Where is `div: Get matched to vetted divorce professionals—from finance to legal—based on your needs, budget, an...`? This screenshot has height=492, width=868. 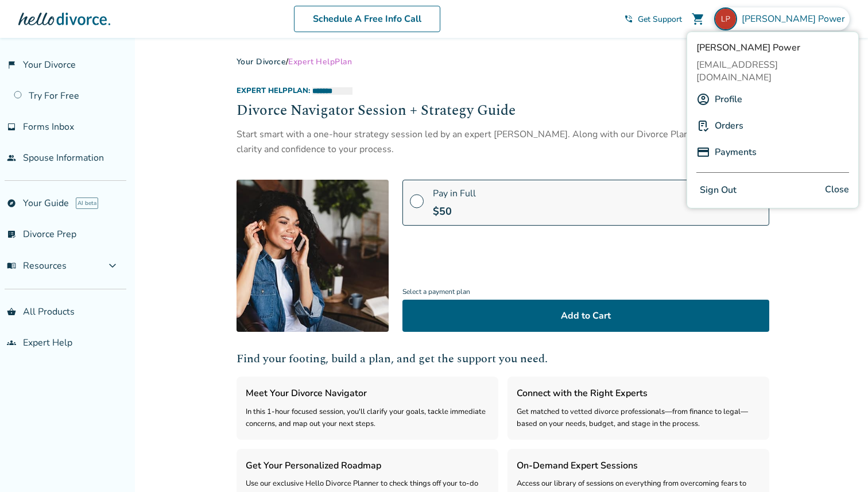 div: Get matched to vetted divorce professionals—from finance to legal—based on your needs, budget, an... is located at coordinates (639, 418).